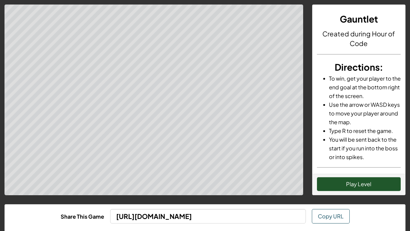 This screenshot has height=231, width=410. What do you see at coordinates (357, 67) in the screenshot?
I see `span: Directions` at bounding box center [357, 67].